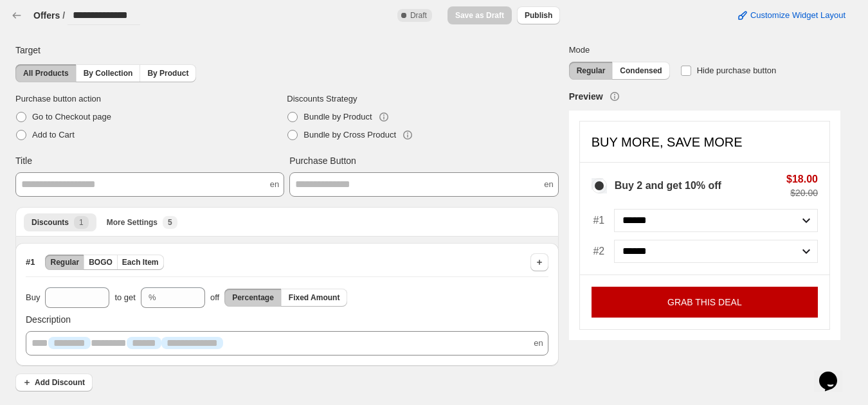 This screenshot has height=405, width=868. What do you see at coordinates (46, 16) in the screenshot?
I see `button: Offers` at bounding box center [46, 16].